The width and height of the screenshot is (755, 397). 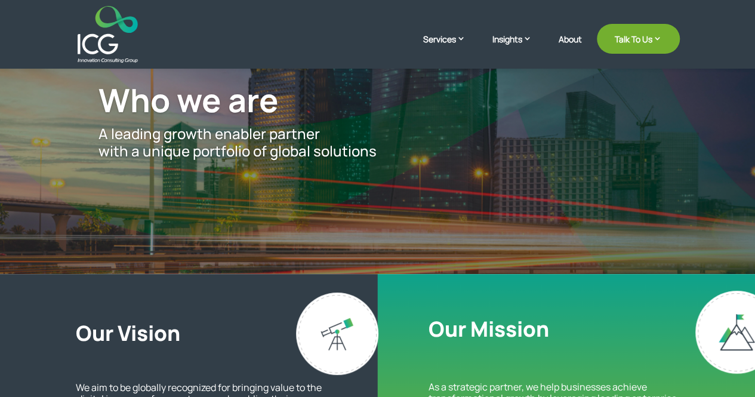 I want to click on a: About, so click(x=570, y=48).